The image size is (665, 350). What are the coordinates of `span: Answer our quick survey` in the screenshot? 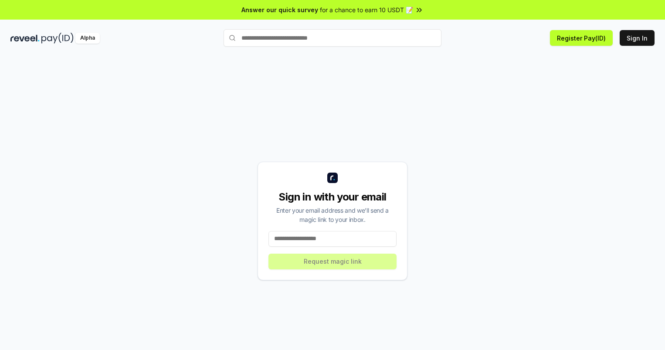 It's located at (280, 10).